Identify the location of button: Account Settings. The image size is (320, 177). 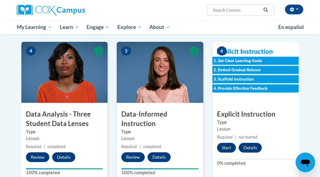
(294, 9).